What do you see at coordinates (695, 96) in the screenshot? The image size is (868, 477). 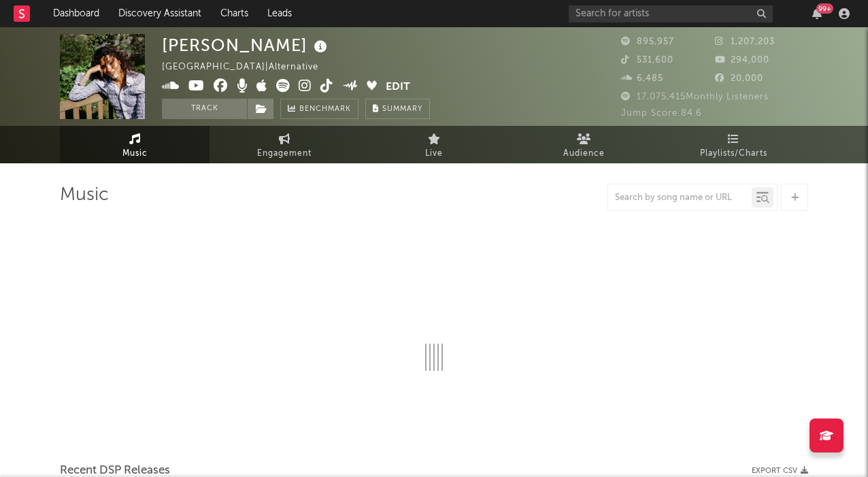 I see `span: 17,075,415 Monthly Listeners` at bounding box center [695, 96].